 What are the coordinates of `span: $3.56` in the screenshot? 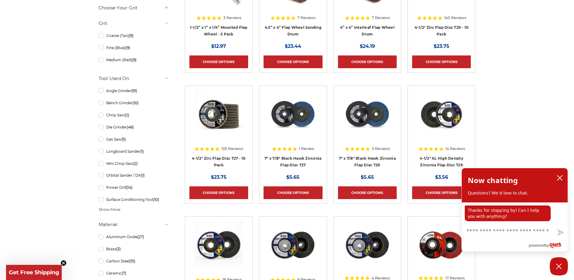 It's located at (442, 177).